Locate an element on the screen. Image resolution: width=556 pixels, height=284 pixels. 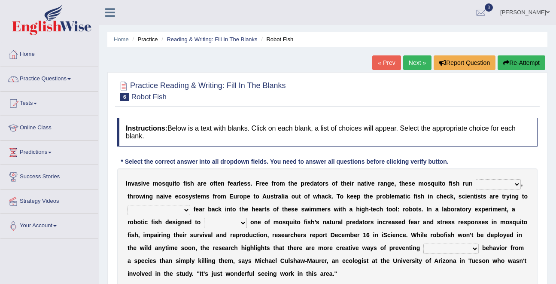
b: c is located at coordinates (449, 196).